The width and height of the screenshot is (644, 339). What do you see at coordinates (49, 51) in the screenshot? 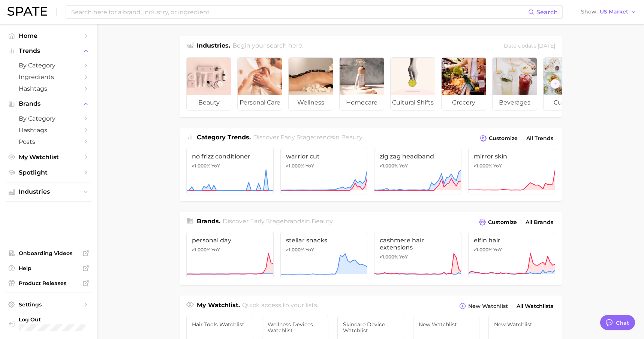
I see `button: Trends` at bounding box center [49, 51].